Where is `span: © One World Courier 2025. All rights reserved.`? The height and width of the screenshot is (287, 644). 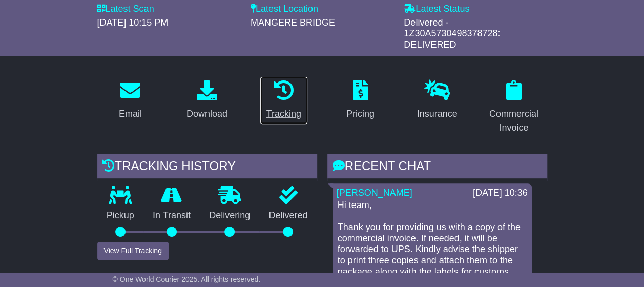 span: © One World Courier 2025. All rights reserved. is located at coordinates (186, 279).